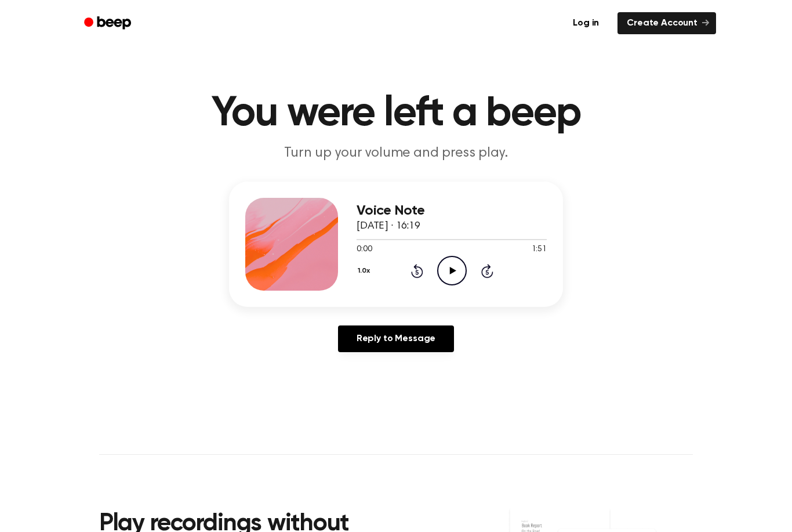  Describe the element at coordinates (586, 23) in the screenshot. I see `a: Log in` at that location.